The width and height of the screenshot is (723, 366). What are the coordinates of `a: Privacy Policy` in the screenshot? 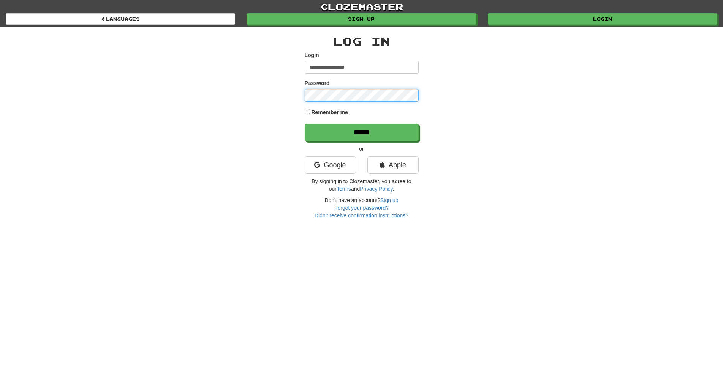 It's located at (376, 189).